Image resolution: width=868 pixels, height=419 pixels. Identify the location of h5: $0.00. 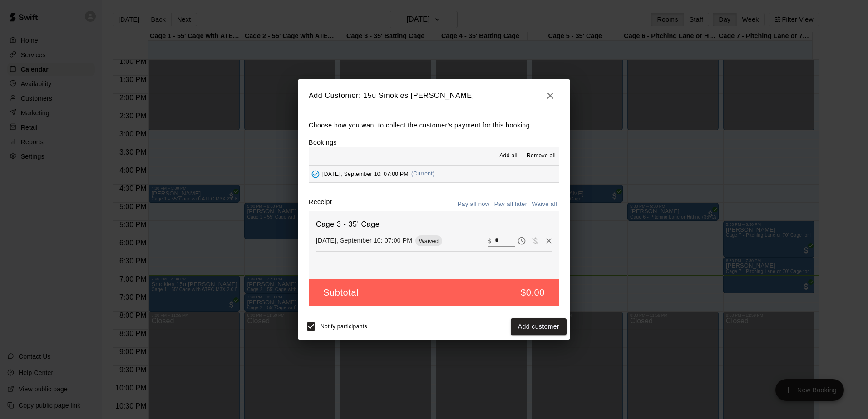
(533, 292).